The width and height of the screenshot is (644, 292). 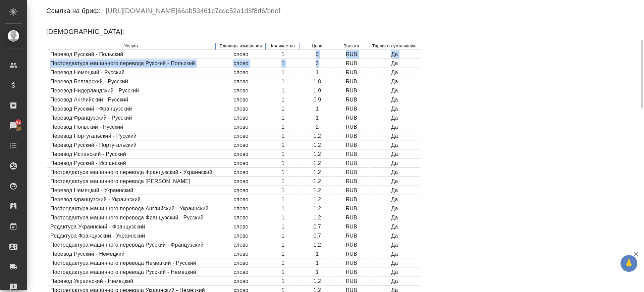 What do you see at coordinates (13, 126) in the screenshot?
I see `a: 92` at bounding box center [13, 126].